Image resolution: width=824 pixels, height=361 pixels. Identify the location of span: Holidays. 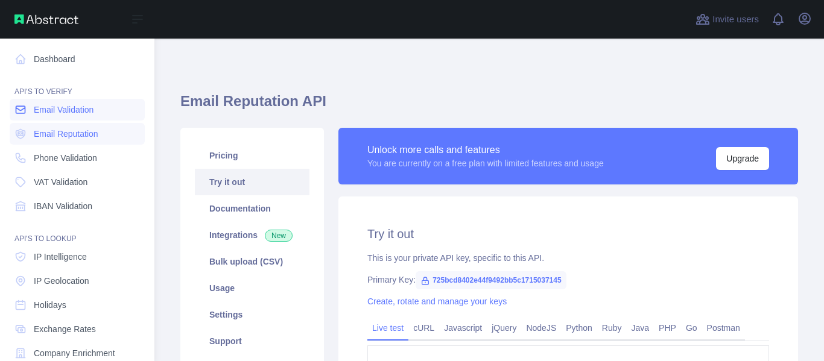
(50, 305).